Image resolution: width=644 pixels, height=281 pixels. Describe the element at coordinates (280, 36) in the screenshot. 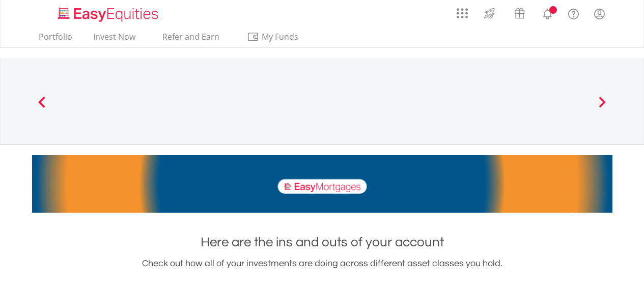

I see `span: My Funds` at that location.